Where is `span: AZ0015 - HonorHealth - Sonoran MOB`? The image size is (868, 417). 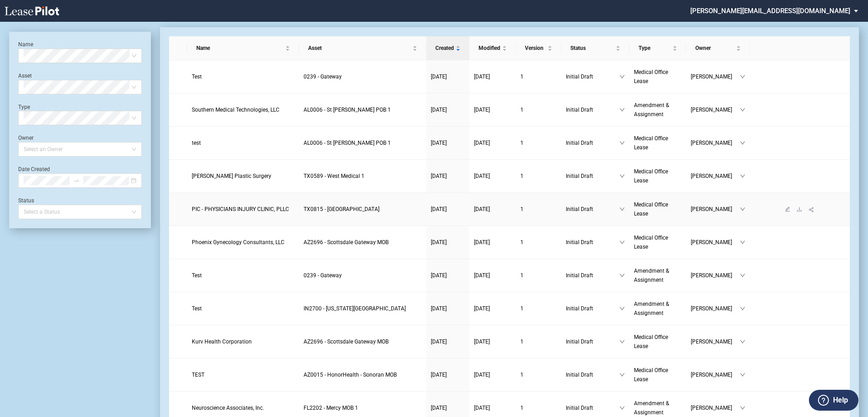
span: AZ0015 - HonorHealth - Sonoran MOB is located at coordinates (350, 375).